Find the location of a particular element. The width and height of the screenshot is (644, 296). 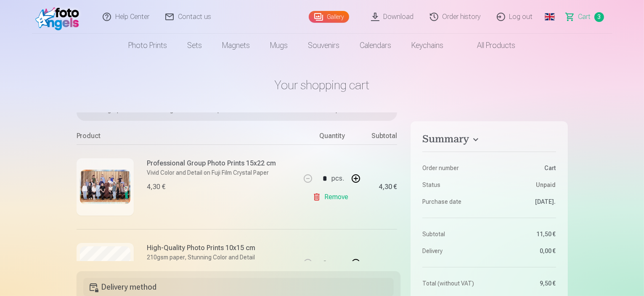

a: Photo prints is located at coordinates (148, 46).